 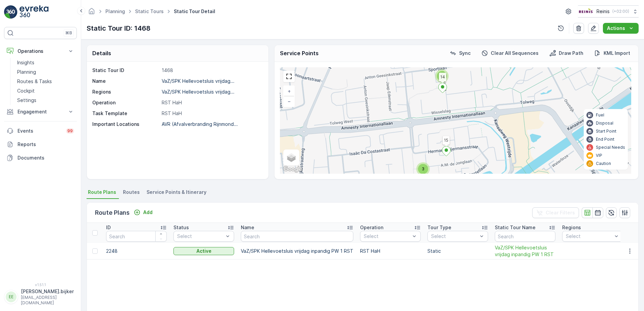 What do you see at coordinates (465, 53) in the screenshot?
I see `p: Sync` at bounding box center [465, 53].